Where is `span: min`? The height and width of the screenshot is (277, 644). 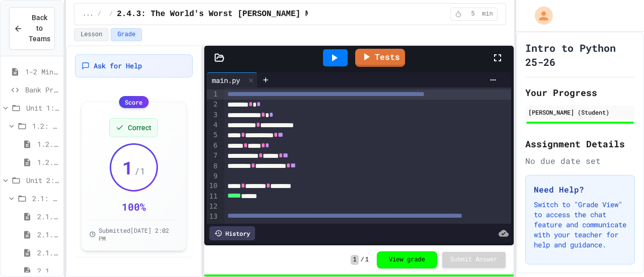
span: min is located at coordinates (488, 14).